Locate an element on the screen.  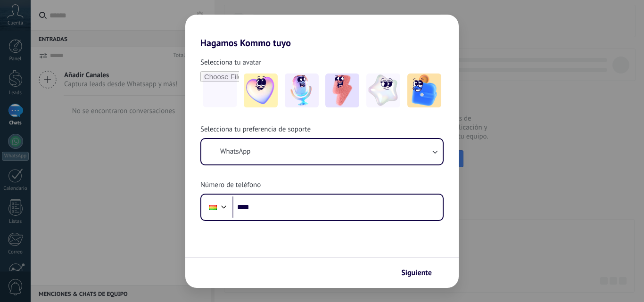
img: -2.jpeg is located at coordinates (302, 91).